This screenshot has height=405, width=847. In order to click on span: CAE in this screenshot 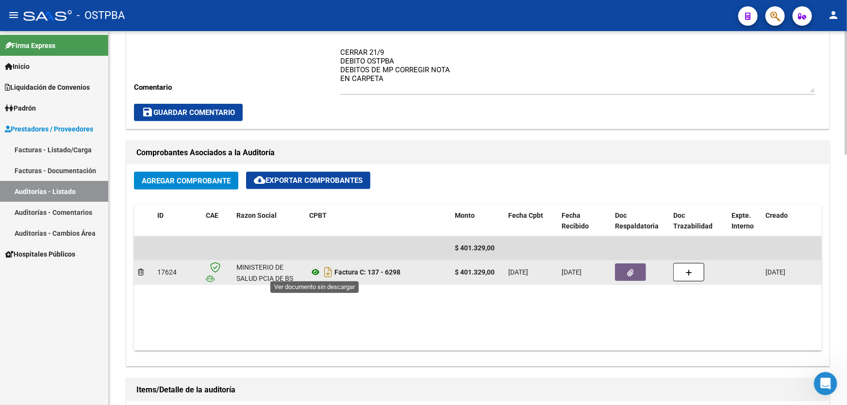, I will do `click(212, 216)`.